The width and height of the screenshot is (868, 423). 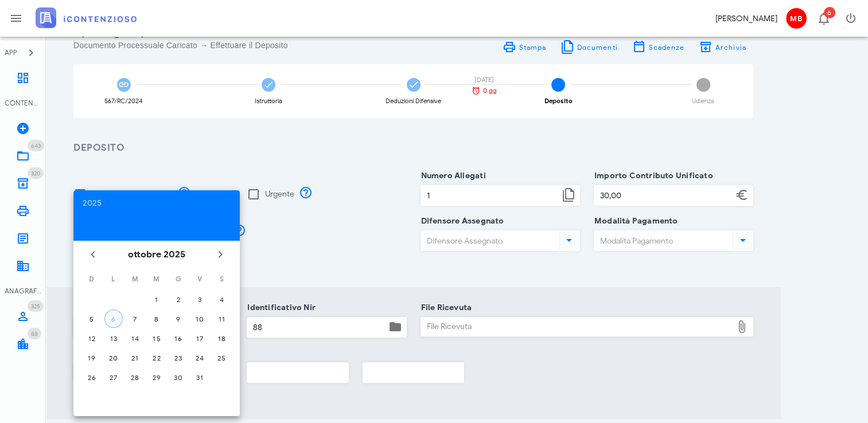 What do you see at coordinates (178, 377) in the screenshot?
I see `button: 30` at bounding box center [178, 377].